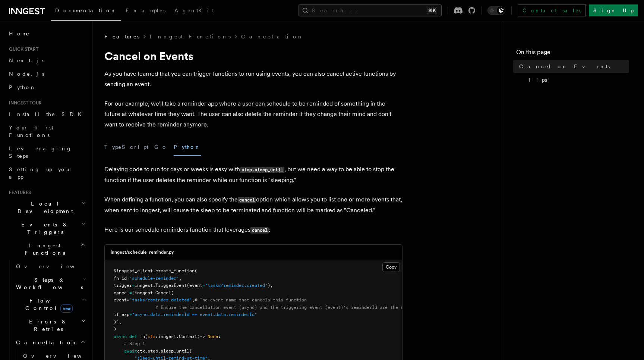  What do you see at coordinates (122, 315) in the screenshot?
I see `span: if_exp` at bounding box center [122, 315].